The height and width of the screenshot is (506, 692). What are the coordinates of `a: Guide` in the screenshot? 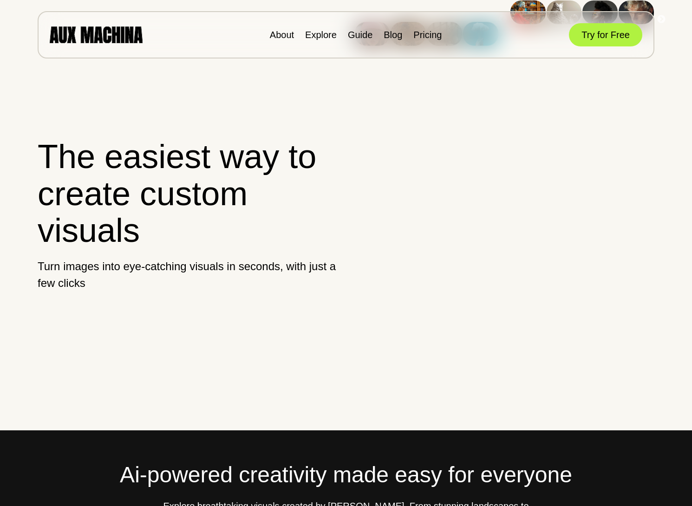 It's located at (360, 35).